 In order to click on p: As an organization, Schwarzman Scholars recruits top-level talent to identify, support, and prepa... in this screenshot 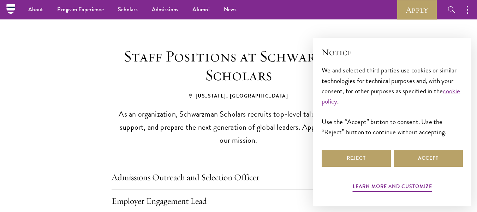, I will do `click(239, 127)`.